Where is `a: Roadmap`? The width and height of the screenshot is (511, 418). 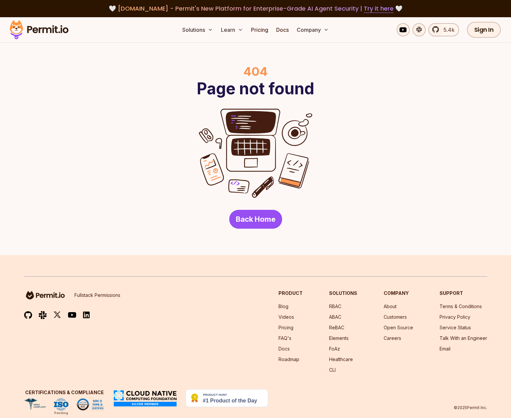
a: Roadmap is located at coordinates (289, 359).